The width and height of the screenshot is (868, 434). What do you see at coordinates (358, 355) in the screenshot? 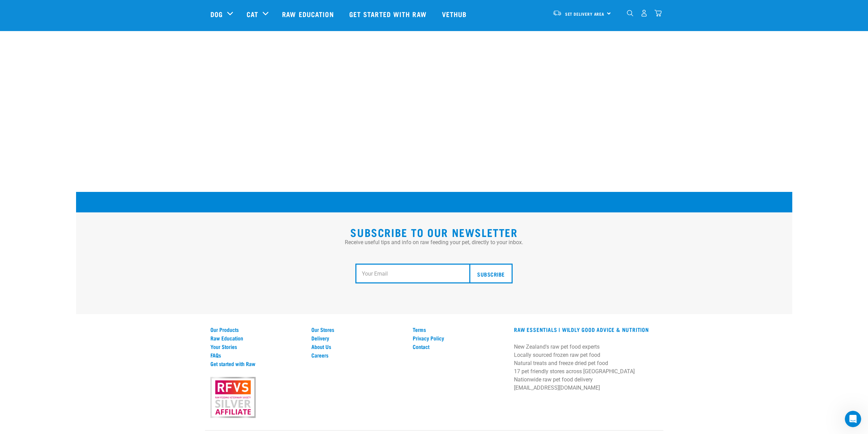
I see `a: Careers` at bounding box center [358, 355].